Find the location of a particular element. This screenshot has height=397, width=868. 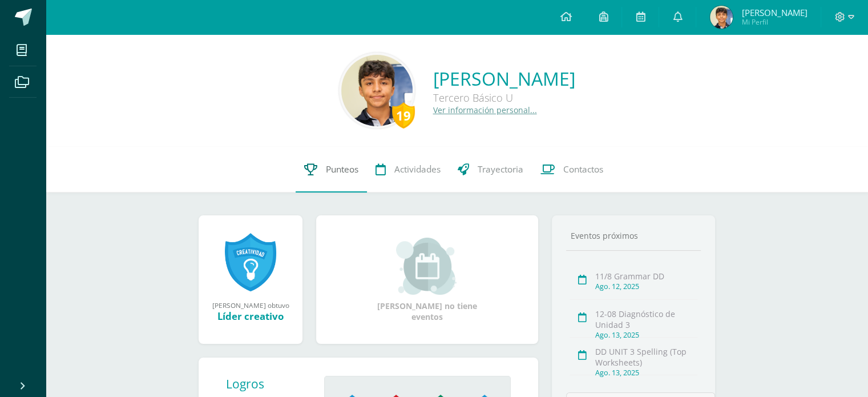

img: event_small.png is located at coordinates (427, 266).